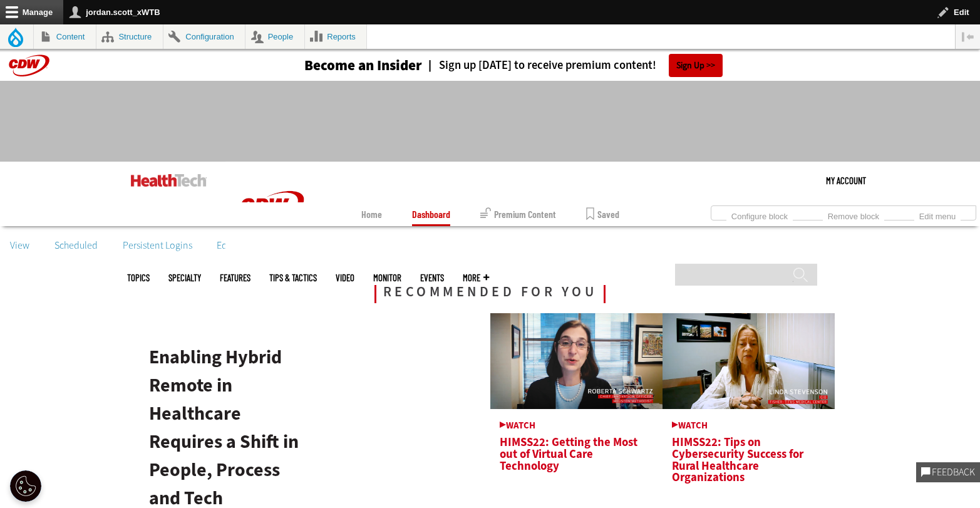 The width and height of the screenshot is (980, 508). What do you see at coordinates (235, 278) in the screenshot?
I see `a: Features` at bounding box center [235, 278].